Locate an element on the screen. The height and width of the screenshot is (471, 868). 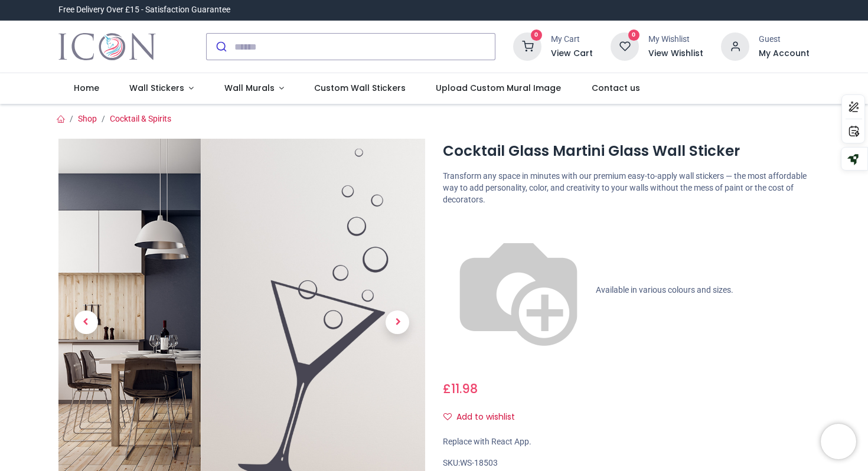
h6: My Account is located at coordinates (784, 53).